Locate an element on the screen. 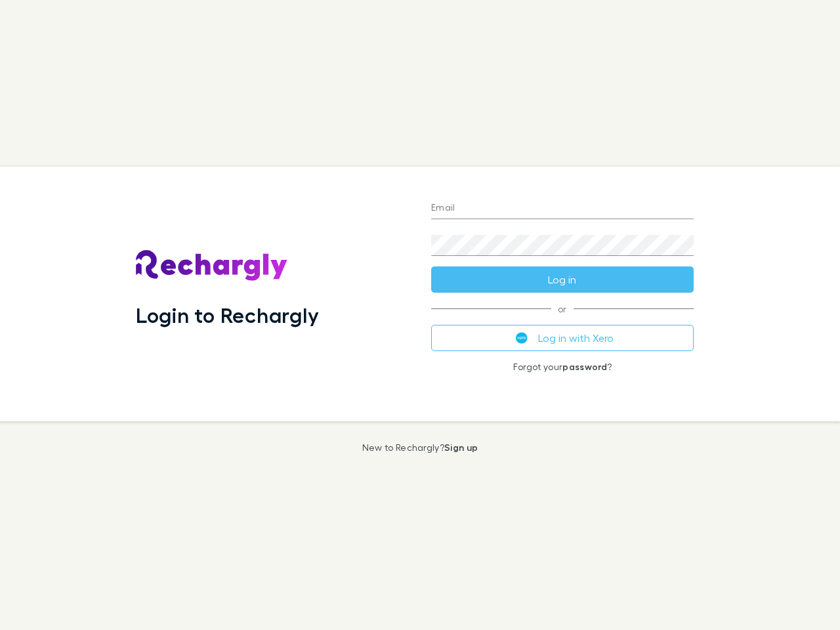 The height and width of the screenshot is (630, 840). button: Log in with Xero is located at coordinates (563, 338).